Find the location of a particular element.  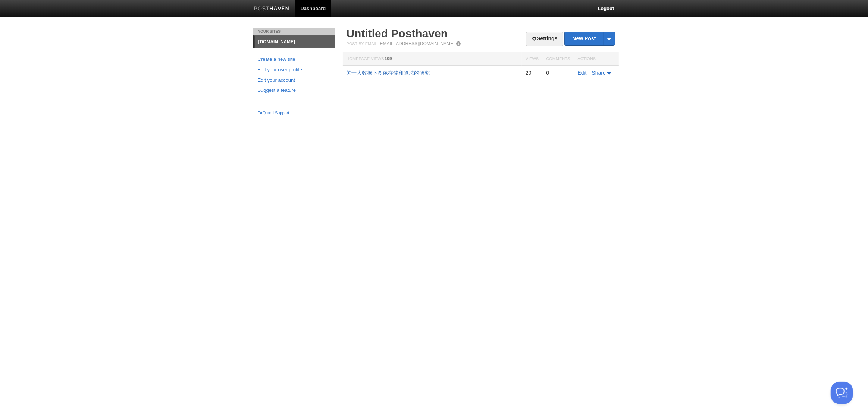

div: 20 is located at coordinates (532, 73).